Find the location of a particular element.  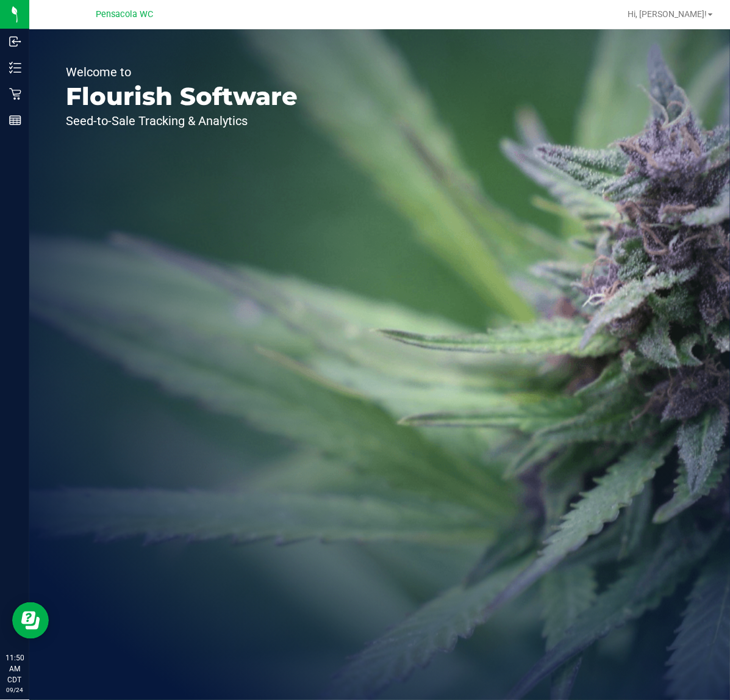

p: 09/24 is located at coordinates (14, 690).